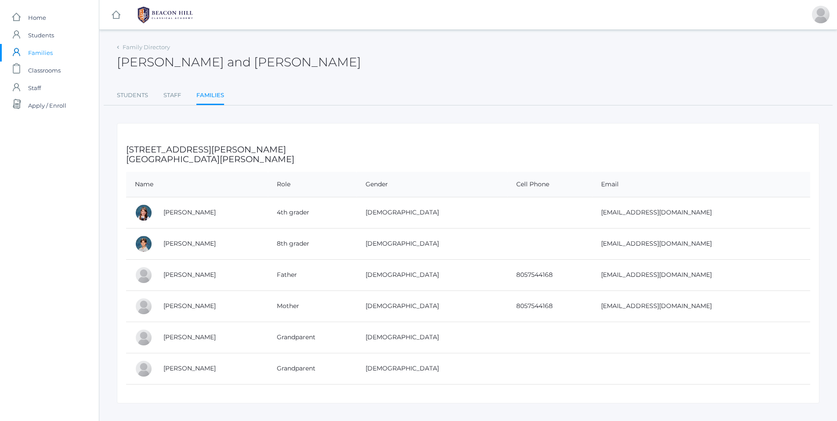 Image resolution: width=837 pixels, height=421 pixels. What do you see at coordinates (144, 369) in the screenshot?
I see `div: kim boyer` at bounding box center [144, 369].